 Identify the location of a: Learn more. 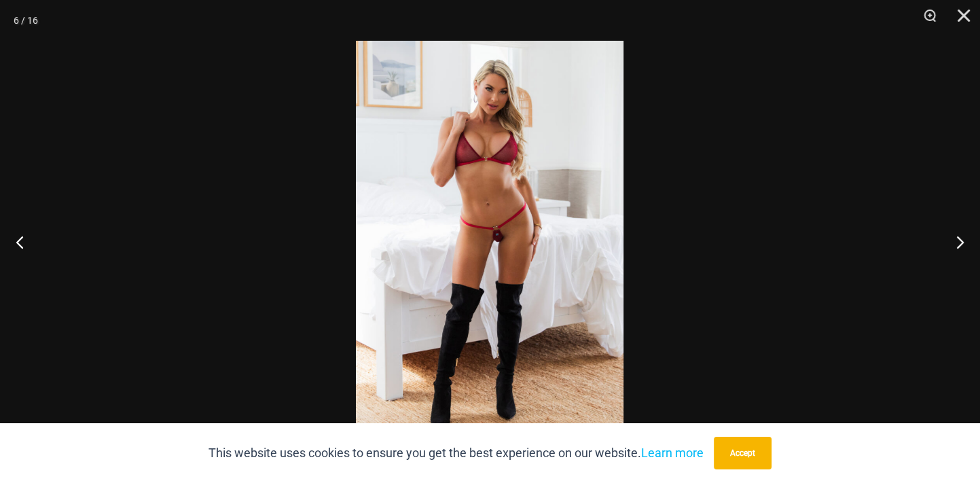
(672, 452).